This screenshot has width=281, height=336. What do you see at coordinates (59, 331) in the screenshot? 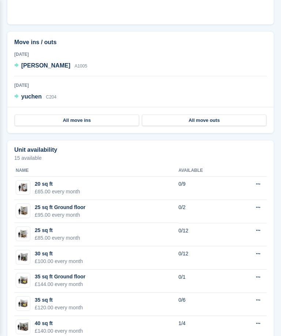
I see `div: £140.00 every month` at bounding box center [59, 331].